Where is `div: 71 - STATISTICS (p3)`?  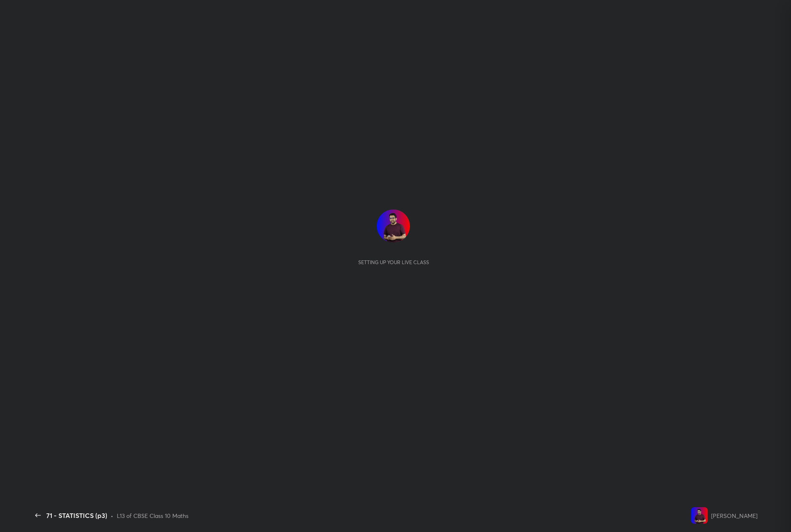
div: 71 - STATISTICS (p3) is located at coordinates (77, 516).